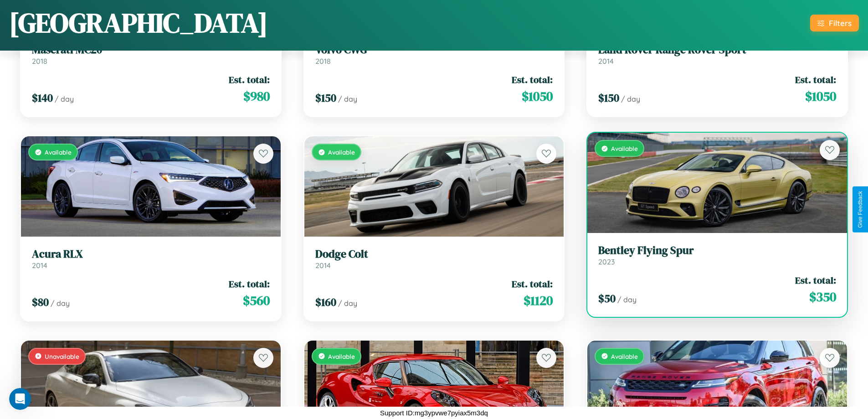 This screenshot has width=868, height=419. What do you see at coordinates (717, 250) in the screenshot?
I see `h3: Bentley Flying Spur` at bounding box center [717, 250].